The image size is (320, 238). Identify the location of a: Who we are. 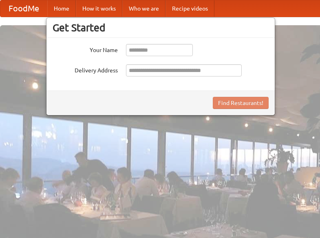
(144, 9).